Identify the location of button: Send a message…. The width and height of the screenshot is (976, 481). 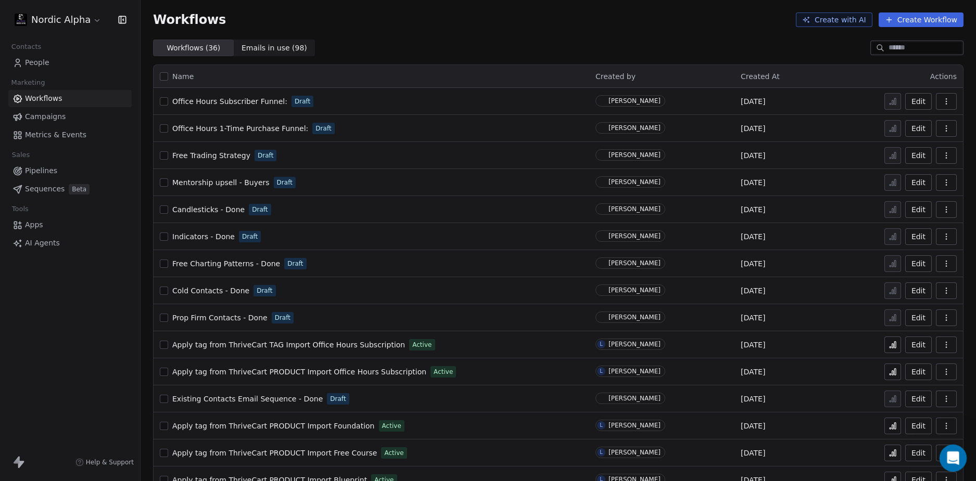
(187, 345).